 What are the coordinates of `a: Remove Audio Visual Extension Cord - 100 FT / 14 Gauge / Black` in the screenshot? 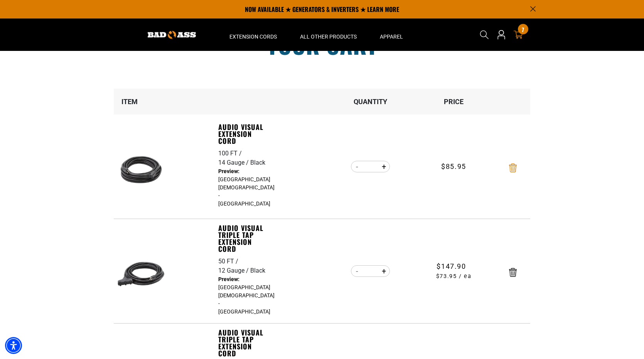 It's located at (513, 168).